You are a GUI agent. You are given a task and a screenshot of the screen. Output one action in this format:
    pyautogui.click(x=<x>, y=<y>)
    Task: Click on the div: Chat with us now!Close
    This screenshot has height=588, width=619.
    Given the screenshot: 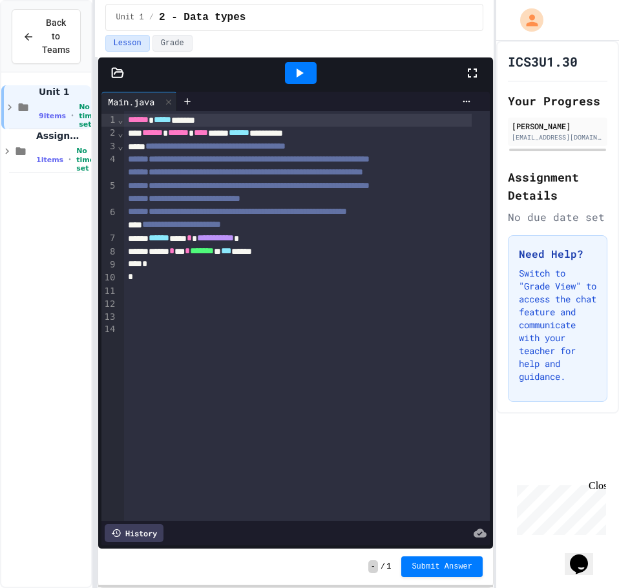 What is the action you would take?
    pyautogui.click(x=47, y=43)
    